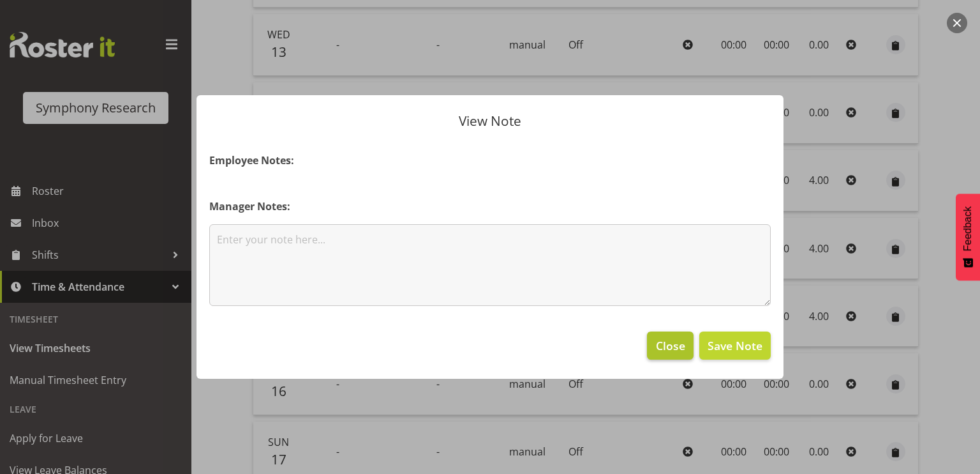 Image resolution: width=980 pixels, height=474 pixels. Describe the element at coordinates (735, 346) in the screenshot. I see `span: Save Note` at that location.